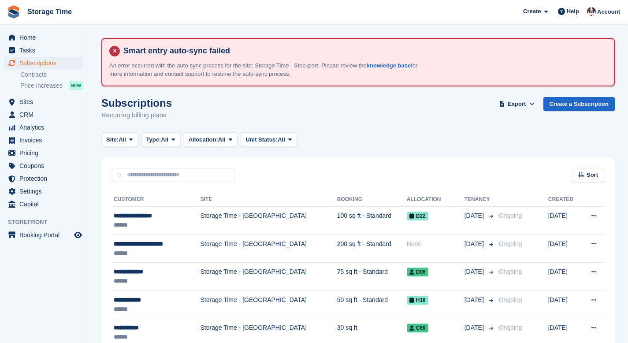 The width and height of the screenshot is (628, 343). Describe the element at coordinates (417, 216) in the screenshot. I see `span: D22` at that location.